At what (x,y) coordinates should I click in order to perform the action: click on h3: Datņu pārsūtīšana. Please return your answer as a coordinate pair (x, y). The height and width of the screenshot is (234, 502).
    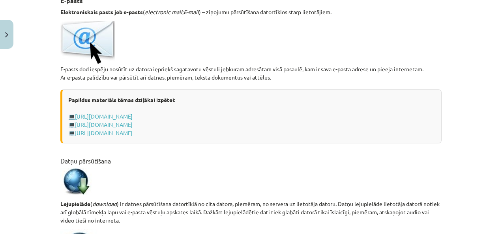
    Looking at the image, I should click on (251, 159).